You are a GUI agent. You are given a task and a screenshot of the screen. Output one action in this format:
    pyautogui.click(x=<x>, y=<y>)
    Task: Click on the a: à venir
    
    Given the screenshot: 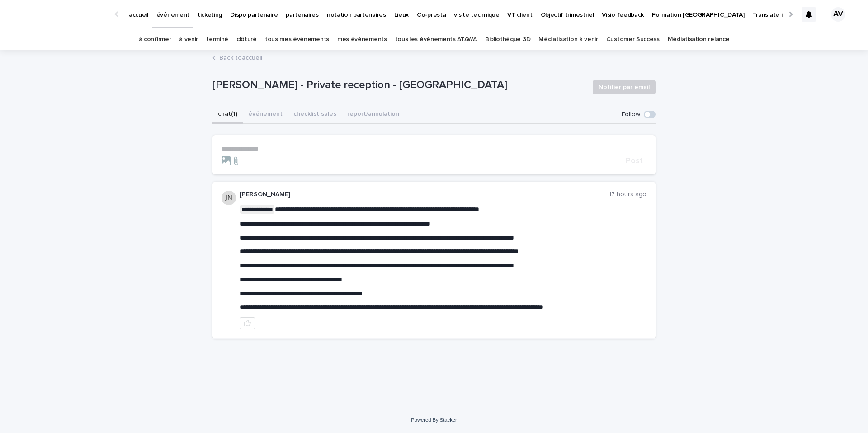 What is the action you would take?
    pyautogui.click(x=188, y=39)
    